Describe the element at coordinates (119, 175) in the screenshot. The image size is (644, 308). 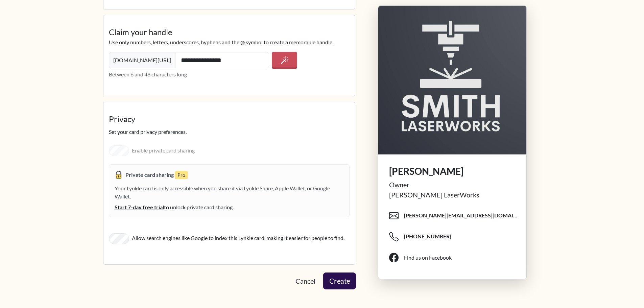
I see `img: padlock` at that location.